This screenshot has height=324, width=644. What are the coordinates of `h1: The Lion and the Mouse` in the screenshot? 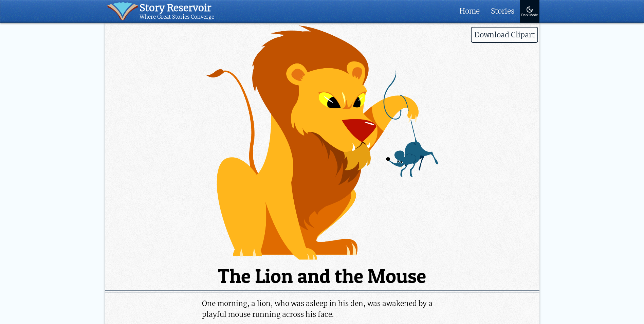 It's located at (322, 276).